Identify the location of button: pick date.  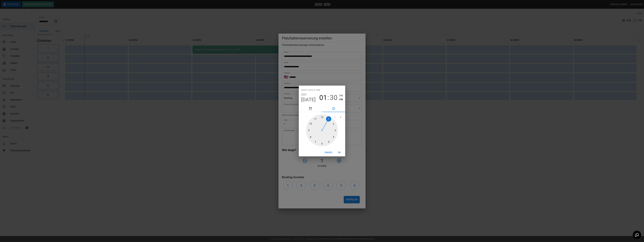
(310, 109).